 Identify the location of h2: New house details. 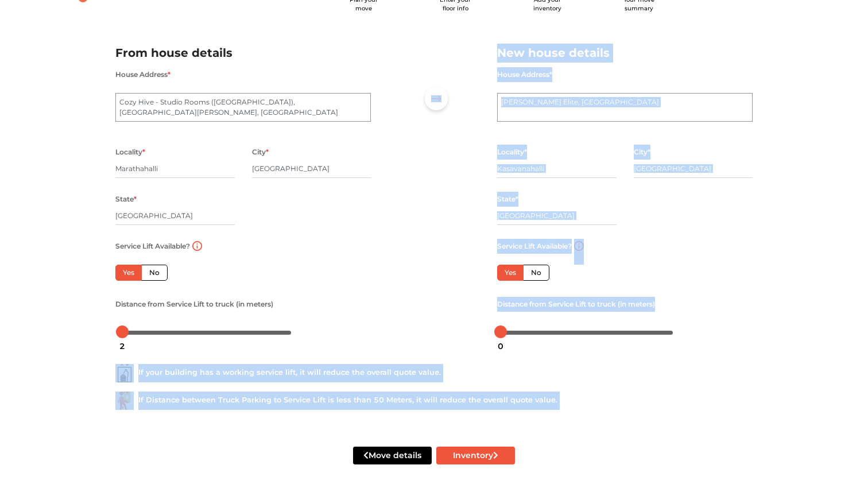
(624, 53).